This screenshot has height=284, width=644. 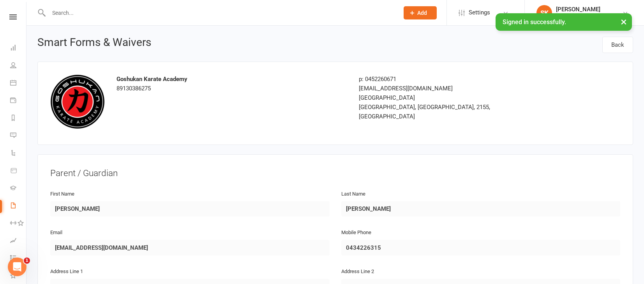 What do you see at coordinates (353, 194) in the screenshot?
I see `label: Last Name` at bounding box center [353, 194].